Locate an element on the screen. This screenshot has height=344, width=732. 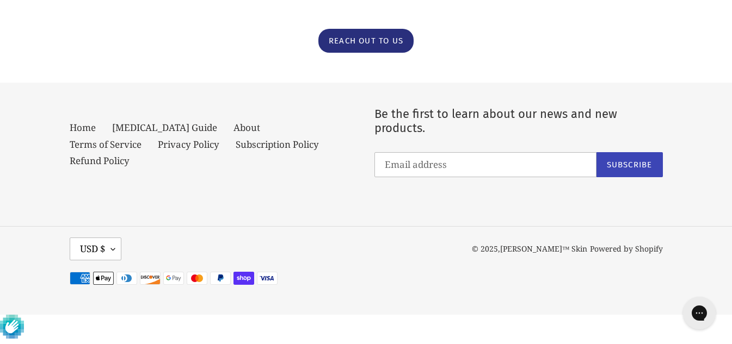
span: Subscribe is located at coordinates (629, 165).